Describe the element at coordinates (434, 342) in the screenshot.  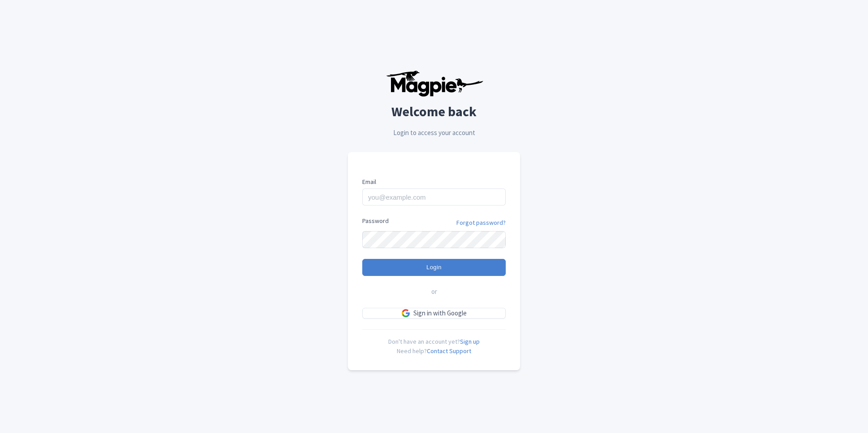
I see `div: Don't have an account yet? Need help?` at that location.